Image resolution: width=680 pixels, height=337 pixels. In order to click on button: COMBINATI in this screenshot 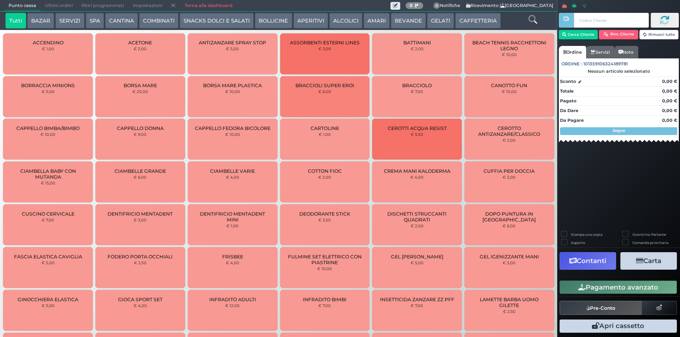, I will do `click(159, 21)`.